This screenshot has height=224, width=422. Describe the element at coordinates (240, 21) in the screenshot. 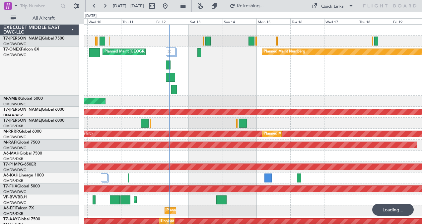

I see `div: Sun 14` at that location.